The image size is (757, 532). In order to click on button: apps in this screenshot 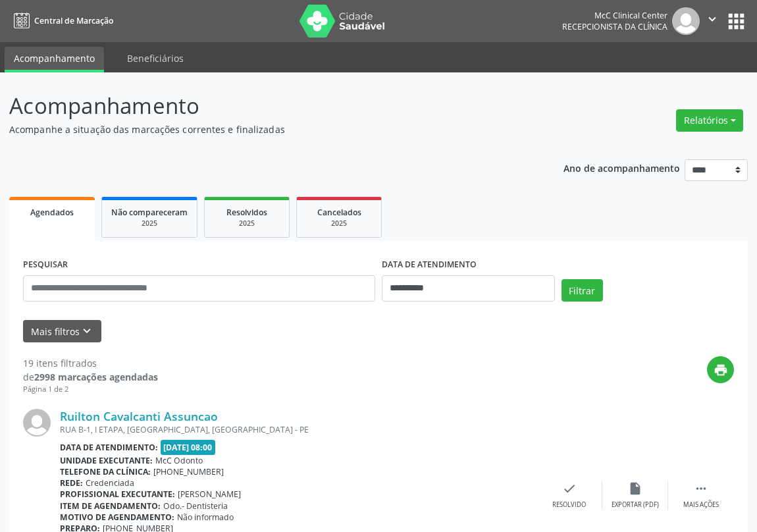, I will do `click(736, 21)`.